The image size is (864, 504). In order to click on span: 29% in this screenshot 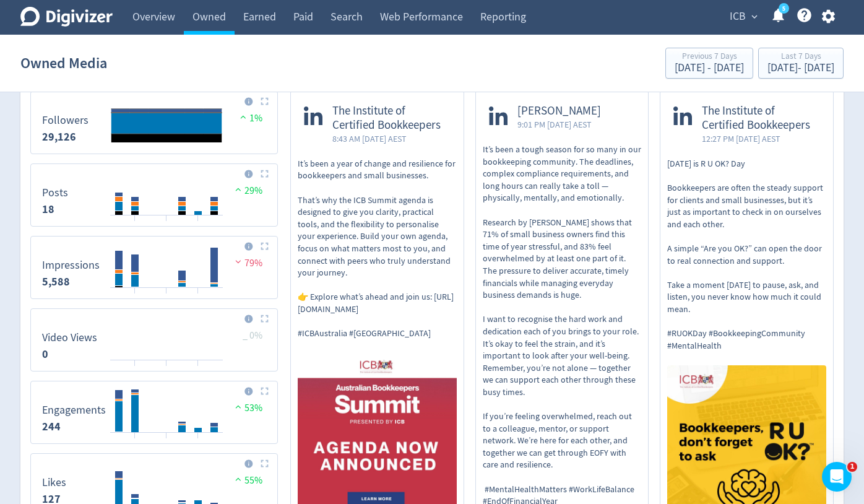, I will do `click(247, 191)`.